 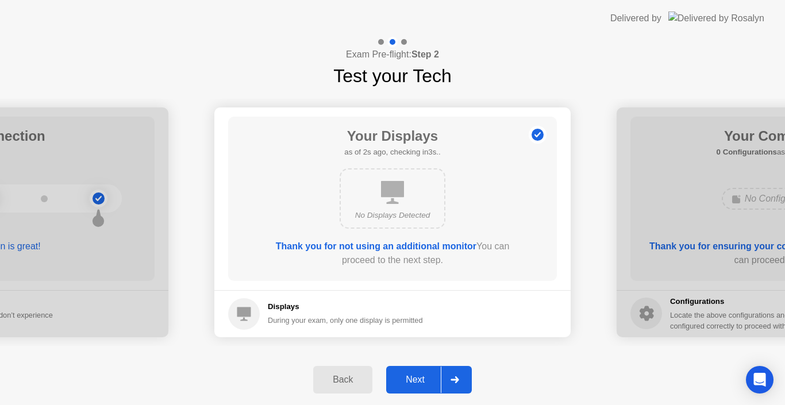 What do you see at coordinates (376, 246) in the screenshot?
I see `b: Thank you for not using an additional monitor` at bounding box center [376, 246].